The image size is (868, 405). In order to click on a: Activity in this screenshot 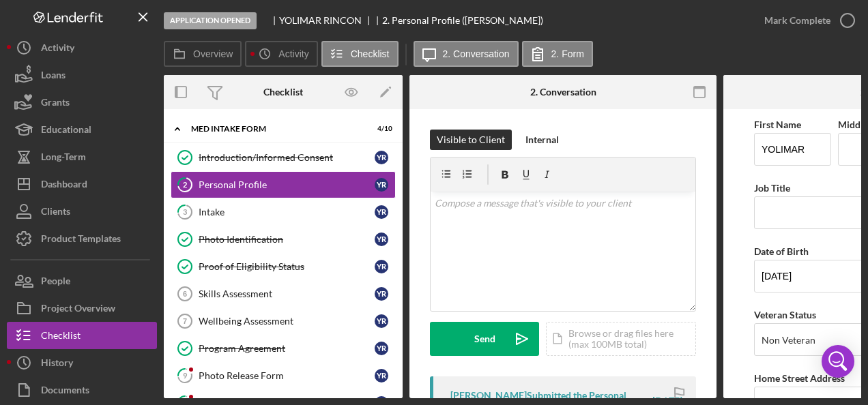, I will do `click(82, 48)`.